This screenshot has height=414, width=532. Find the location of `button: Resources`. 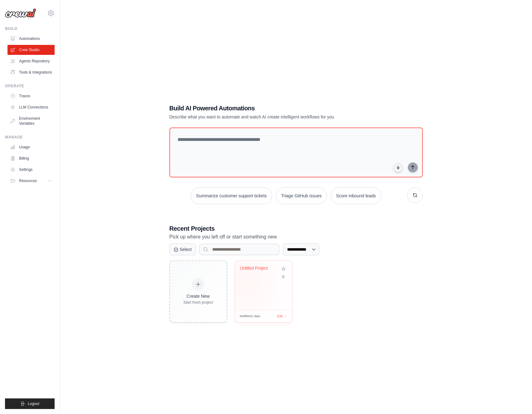

button: Resources is located at coordinates (31, 181).